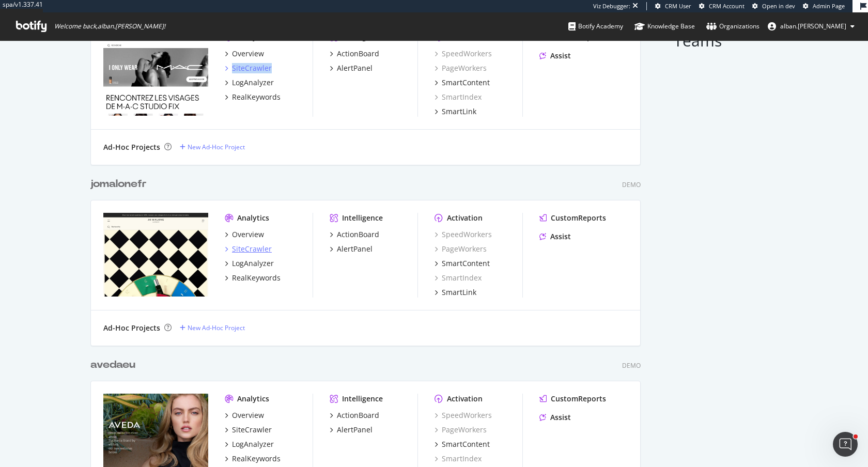 The image size is (868, 467). What do you see at coordinates (727, 5) in the screenshot?
I see `span: CRM Account` at bounding box center [727, 5].